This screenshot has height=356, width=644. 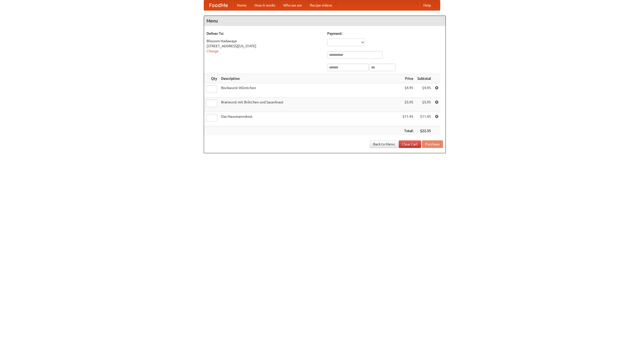 What do you see at coordinates (292, 5) in the screenshot?
I see `a: Who we are` at bounding box center [292, 5].